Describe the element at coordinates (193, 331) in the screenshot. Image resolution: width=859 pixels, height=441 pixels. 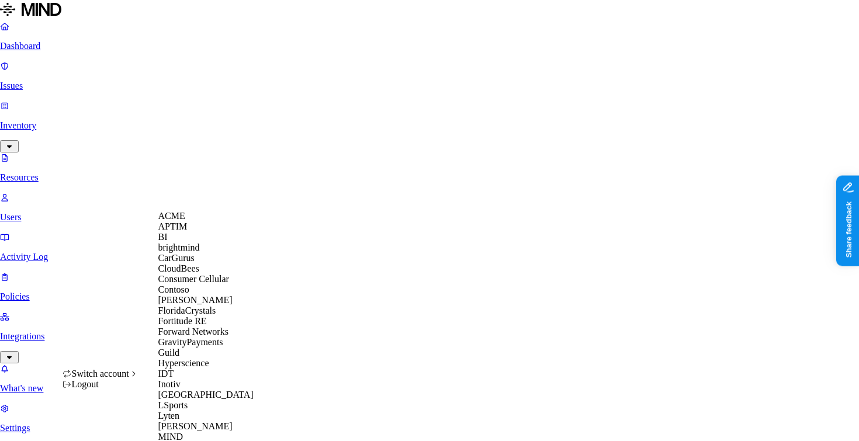
I see `span: Forward Networks` at that location.